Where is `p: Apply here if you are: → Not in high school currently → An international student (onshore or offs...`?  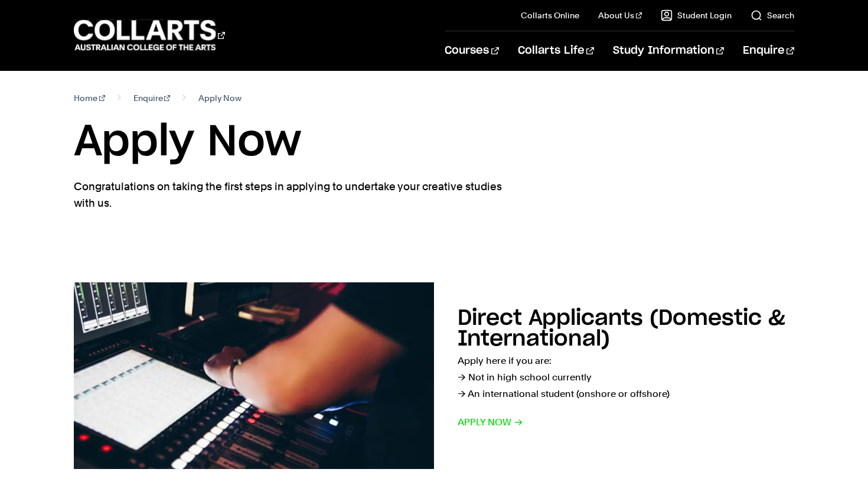 p: Apply here if you are: → Not in high school currently → An international student (onshore or offs... is located at coordinates (626, 378).